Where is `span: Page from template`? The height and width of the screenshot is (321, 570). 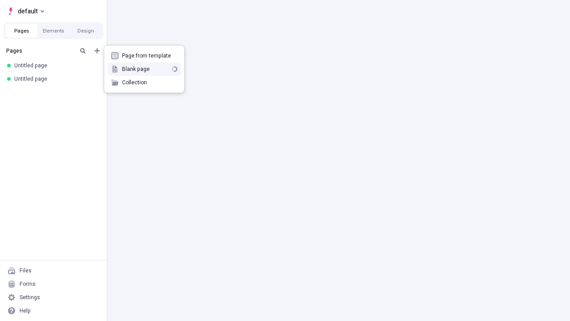 span: Page from template is located at coordinates (150, 56).